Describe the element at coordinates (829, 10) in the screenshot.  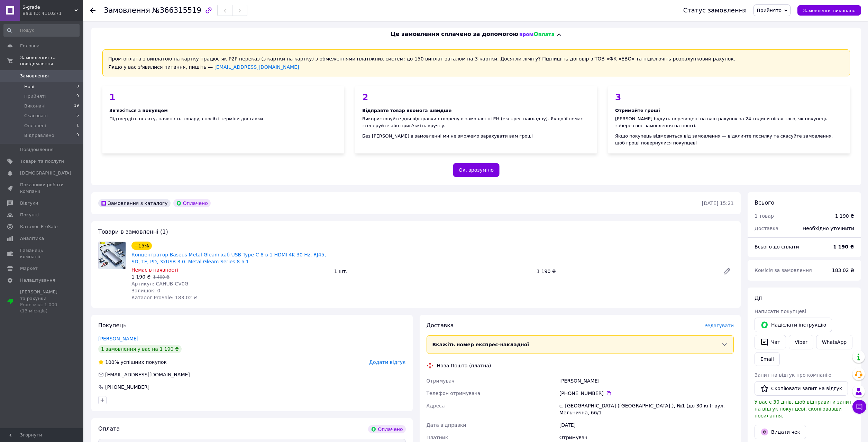
I see `span: Замовлення виконано` at that location.